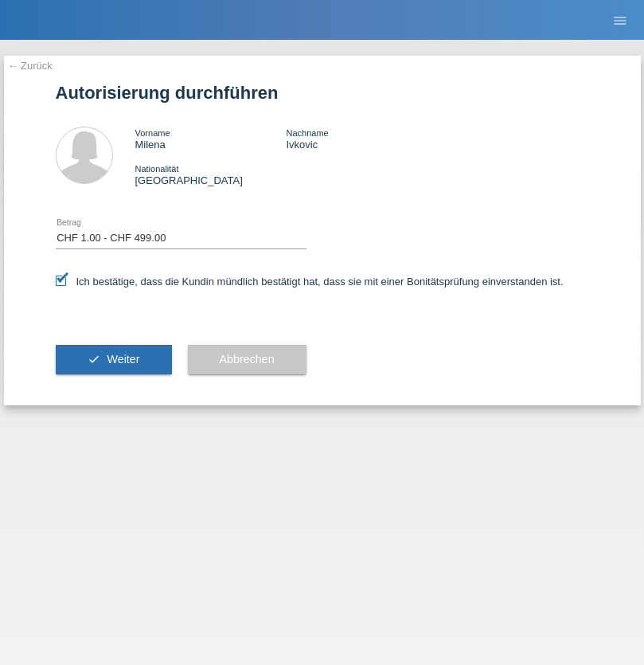  I want to click on span: Vorname, so click(153, 133).